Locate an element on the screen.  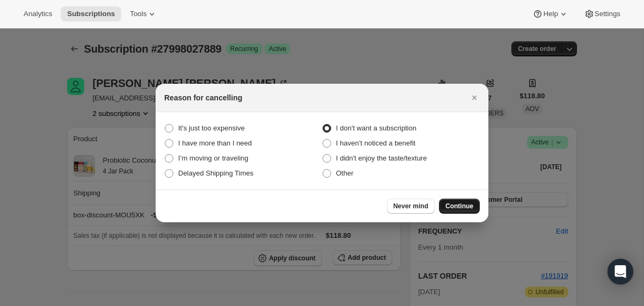
span: Delayed Shipping Times is located at coordinates (216, 173).